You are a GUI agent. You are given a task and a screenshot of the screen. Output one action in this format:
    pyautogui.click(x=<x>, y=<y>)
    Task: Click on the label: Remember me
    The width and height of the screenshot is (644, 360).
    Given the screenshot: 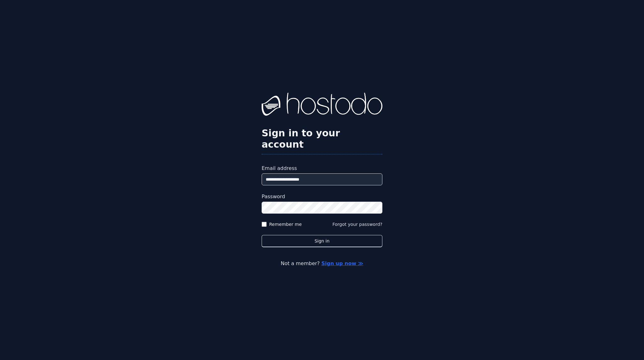 What is the action you would take?
    pyautogui.click(x=286, y=224)
    